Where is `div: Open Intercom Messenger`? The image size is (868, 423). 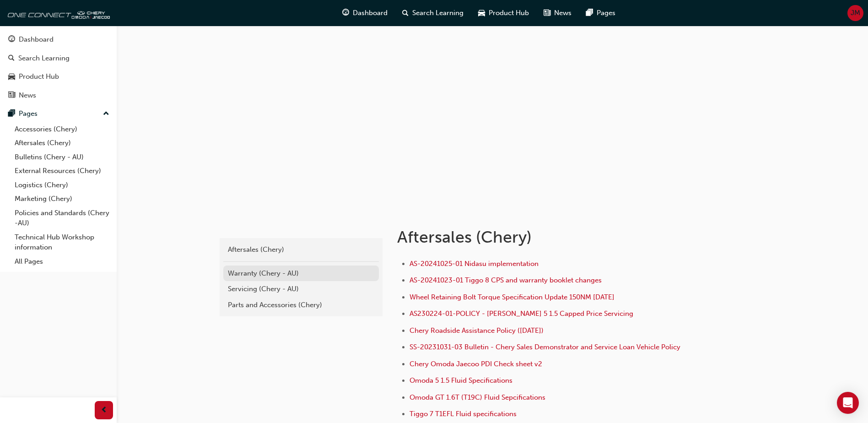
div: Open Intercom Messenger is located at coordinates (848, 403).